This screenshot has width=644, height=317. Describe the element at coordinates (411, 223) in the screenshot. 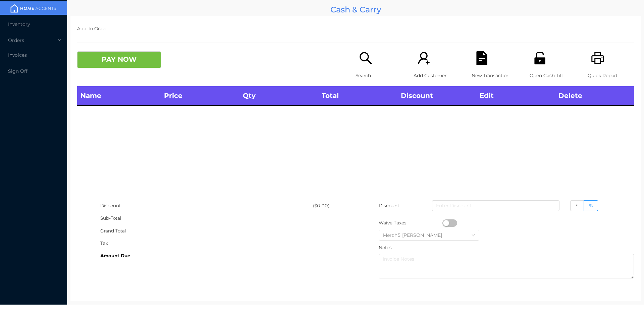

I see `div: Waive Taxes` at that location.